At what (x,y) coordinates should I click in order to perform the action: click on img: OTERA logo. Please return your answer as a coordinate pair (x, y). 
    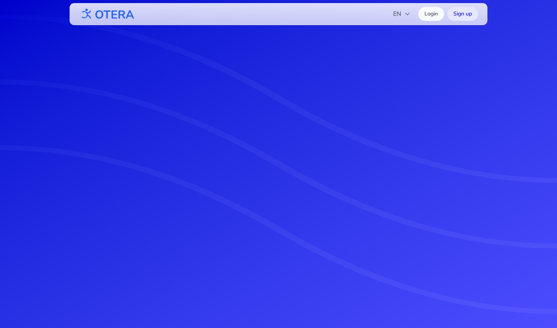
    Looking at the image, I should click on (107, 14).